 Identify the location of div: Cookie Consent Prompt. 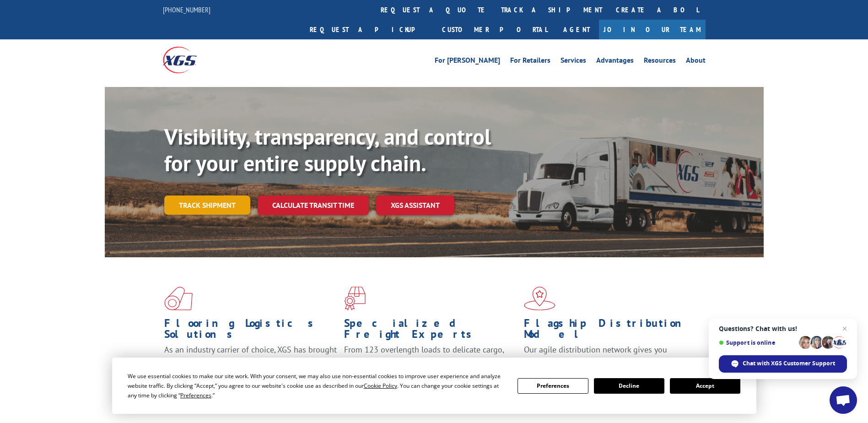
(434, 385).